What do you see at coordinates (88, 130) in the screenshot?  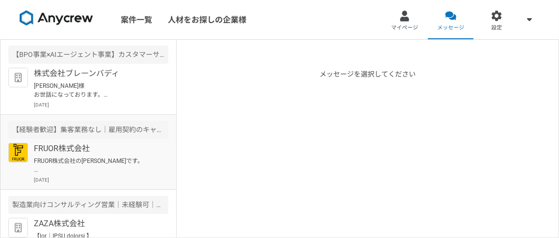 I see `div: 【経験者歓迎】集客業務なし｜雇用契約のキャリアアドバイザー` at bounding box center [88, 130].